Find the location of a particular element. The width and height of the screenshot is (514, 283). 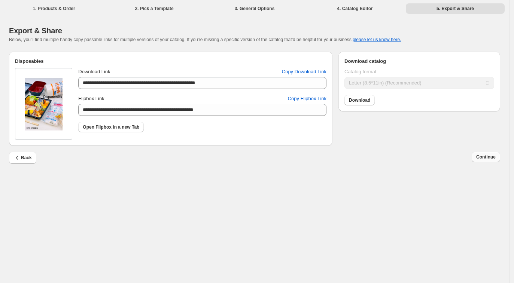

button: Continue is located at coordinates (486, 157).